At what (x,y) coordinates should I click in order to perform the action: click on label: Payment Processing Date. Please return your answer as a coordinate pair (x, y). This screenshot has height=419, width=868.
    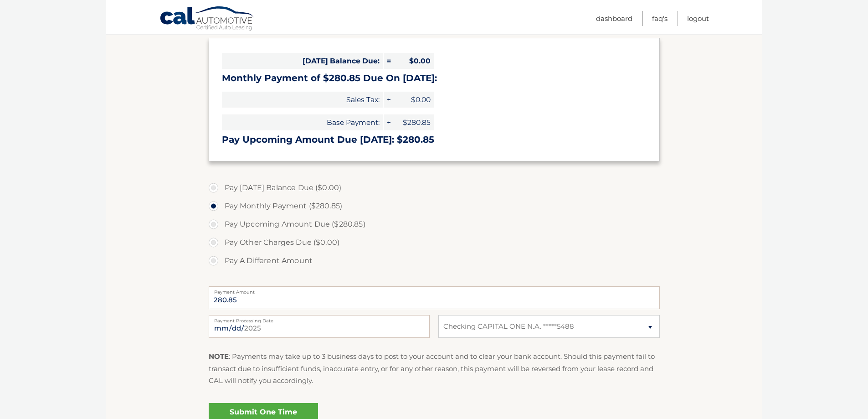
    Looking at the image, I should click on (319, 319).